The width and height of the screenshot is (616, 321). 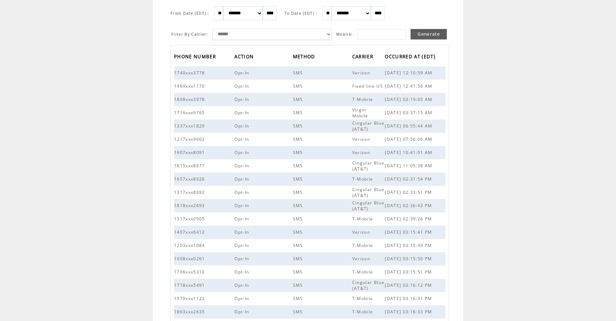 I want to click on span: To Date (EDT) :, so click(x=301, y=13).